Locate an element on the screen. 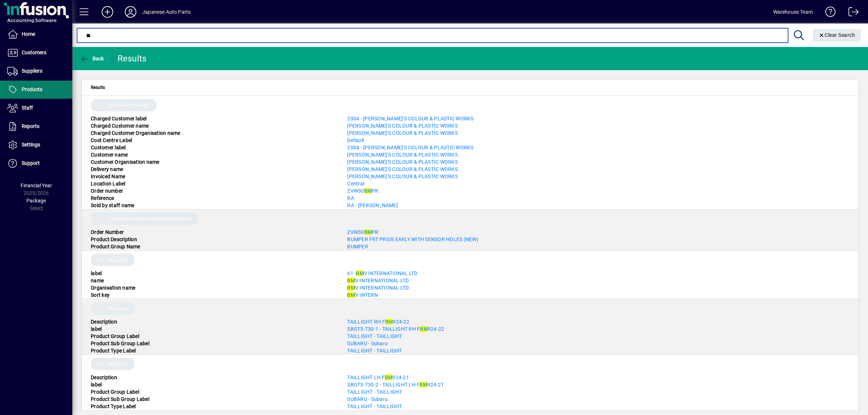 The height and width of the screenshot is (415, 868). span: Products is located at coordinates (32, 90).